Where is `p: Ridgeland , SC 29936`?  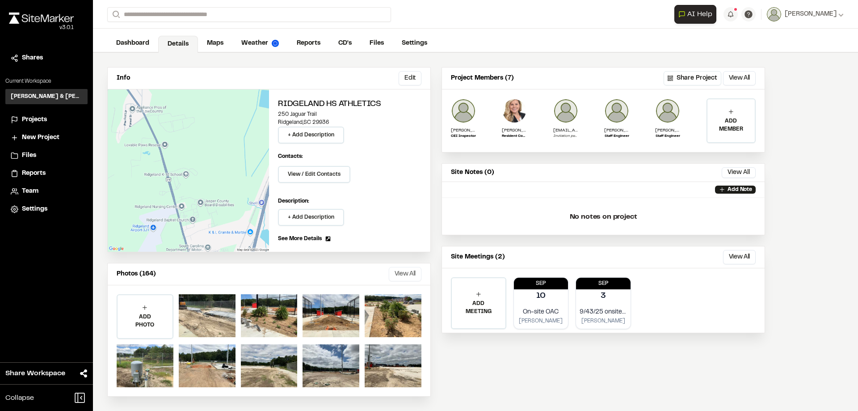 p: Ridgeland , SC 29936 is located at coordinates (349, 122).